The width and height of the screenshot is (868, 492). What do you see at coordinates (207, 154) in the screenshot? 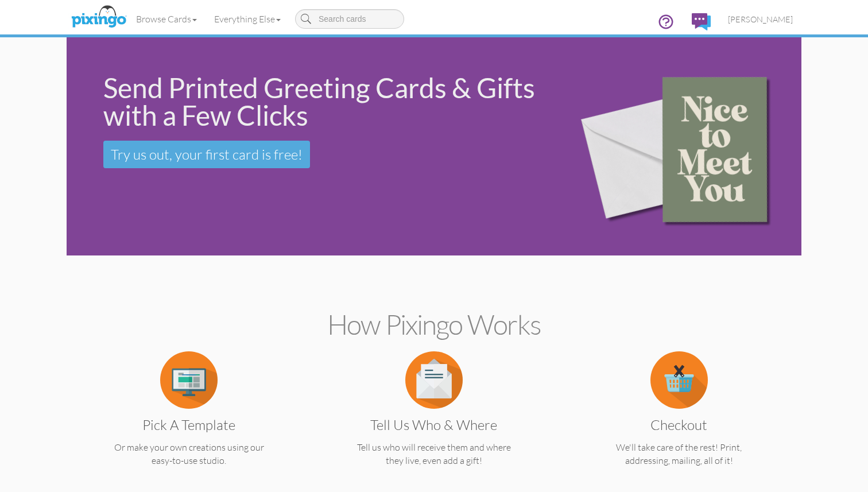
I see `a: Try us out, your first card is free!` at bounding box center [207, 154].